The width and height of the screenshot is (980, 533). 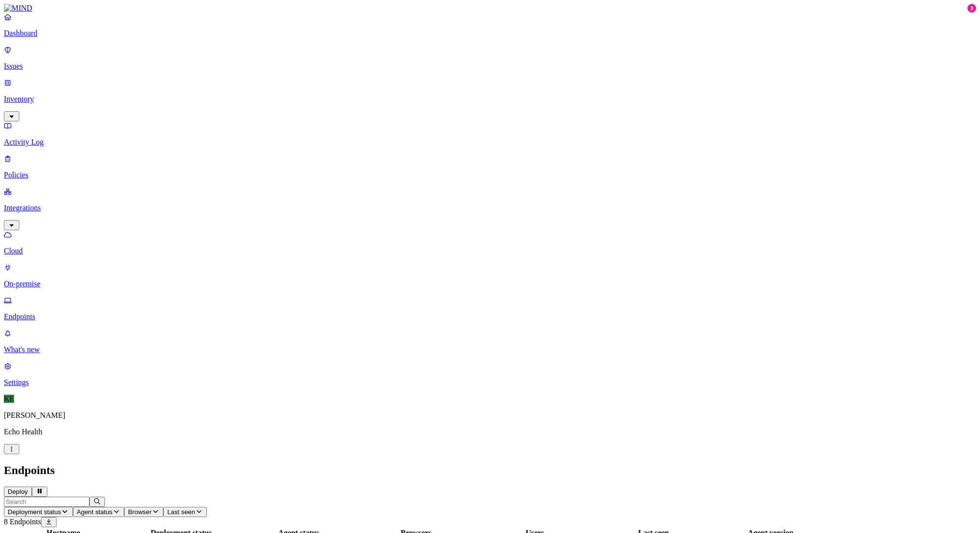 What do you see at coordinates (490, 134) in the screenshot?
I see `a: Activity Log` at bounding box center [490, 134].